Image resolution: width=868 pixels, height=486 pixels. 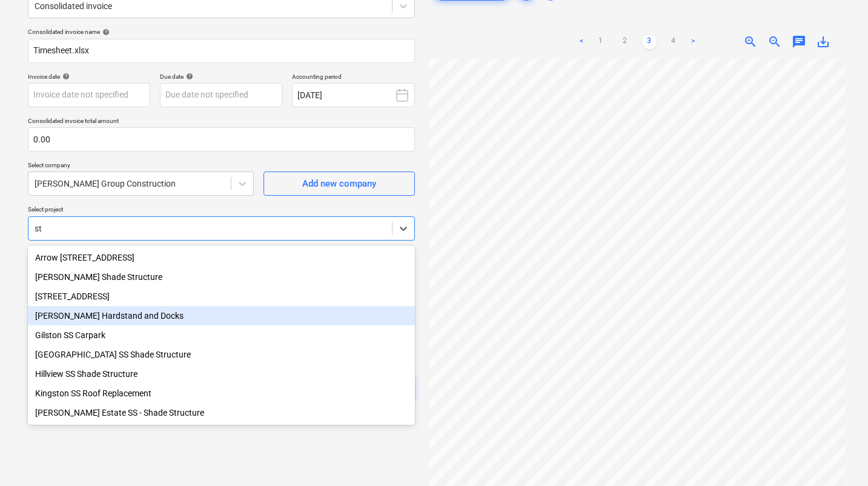 What do you see at coordinates (221, 354) in the screenshot?
I see `div: Cedar Creek SS Shade Structure` at bounding box center [221, 354].